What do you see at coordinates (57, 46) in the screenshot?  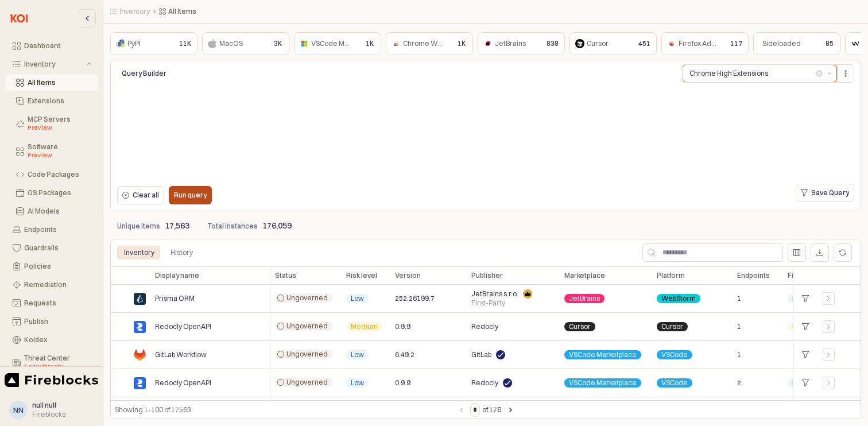 I see `div: Dashboard` at bounding box center [57, 46].